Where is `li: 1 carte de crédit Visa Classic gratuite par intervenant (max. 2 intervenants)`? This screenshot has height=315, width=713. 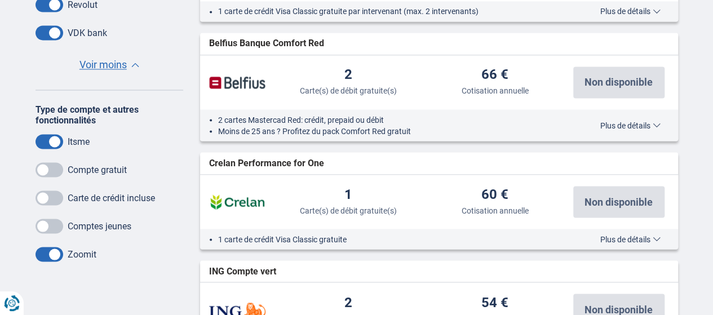 li: 1 carte de crédit Visa Classic gratuite par intervenant (max. 2 intervenants) is located at coordinates (392, 11).